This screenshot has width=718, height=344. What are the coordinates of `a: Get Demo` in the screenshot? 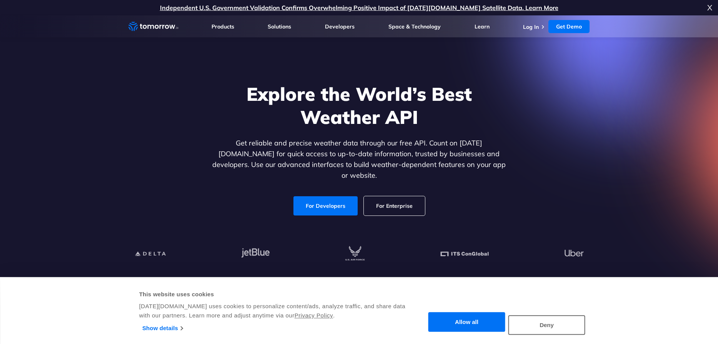 It's located at (569, 27).